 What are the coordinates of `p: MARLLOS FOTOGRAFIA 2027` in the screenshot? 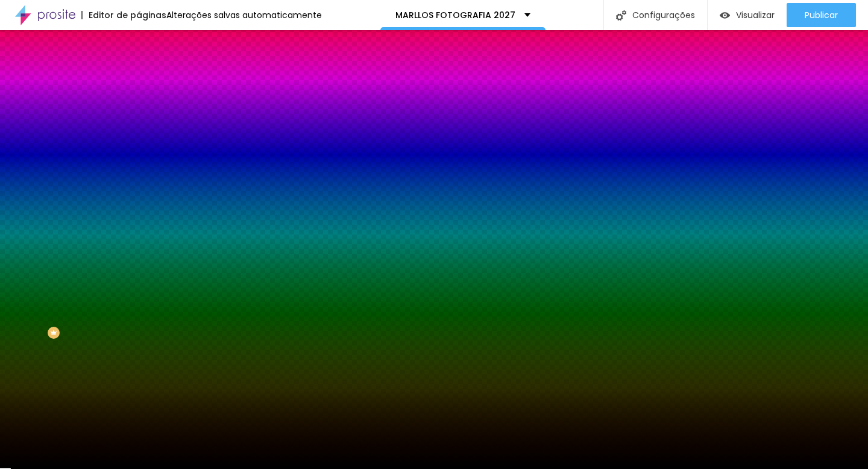 It's located at (455, 15).